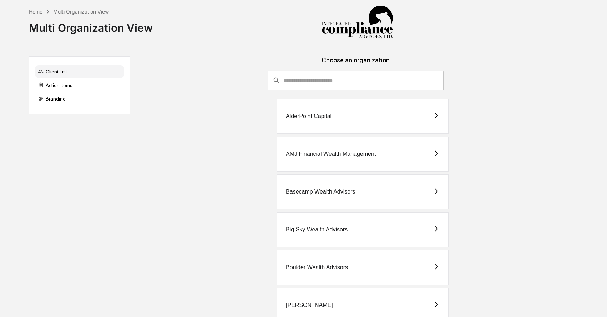  I want to click on div: AlderPoint Capital, so click(308, 116).